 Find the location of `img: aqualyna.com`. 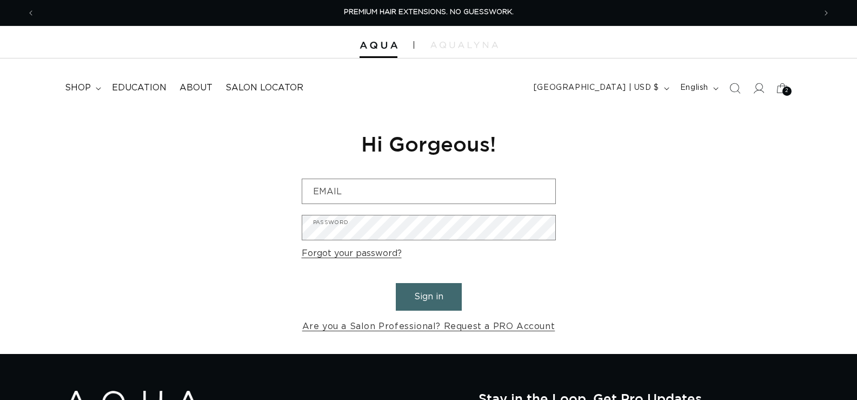

img: aqualyna.com is located at coordinates (464, 45).